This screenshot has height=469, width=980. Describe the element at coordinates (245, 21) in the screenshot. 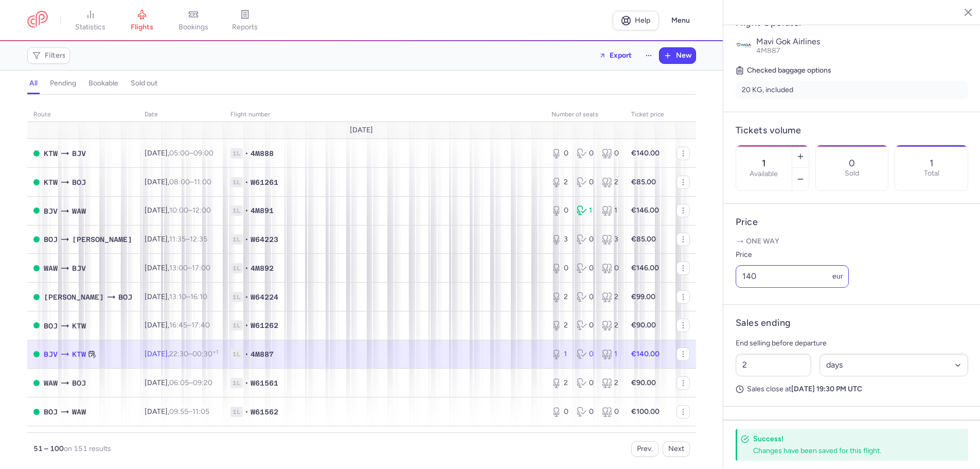

I see `a: reports` at that location.